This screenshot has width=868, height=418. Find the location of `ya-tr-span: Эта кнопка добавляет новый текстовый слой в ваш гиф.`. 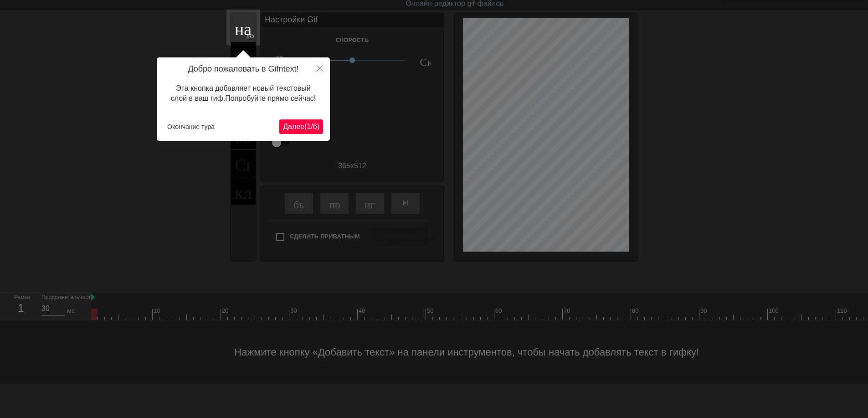

ya-tr-span: Эта кнопка добавляет новый текстовый слой в ваш гиф. is located at coordinates (241, 93).